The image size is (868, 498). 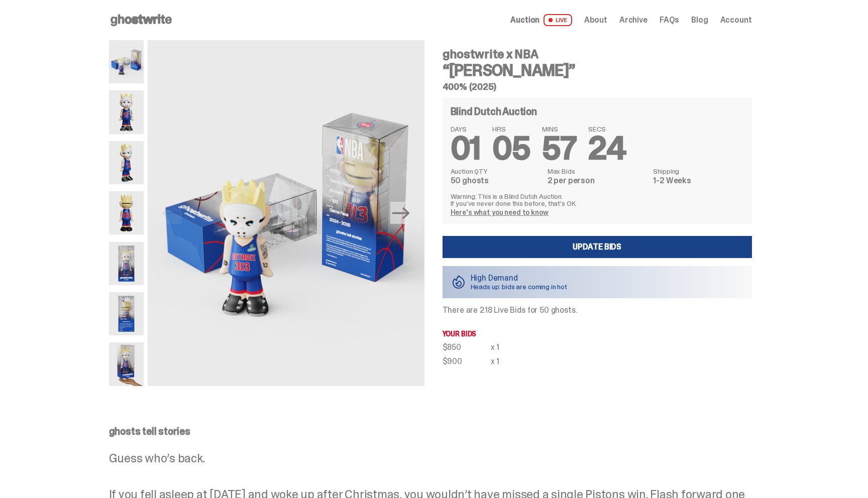 What do you see at coordinates (466, 148) in the screenshot?
I see `span: 01` at bounding box center [466, 148].